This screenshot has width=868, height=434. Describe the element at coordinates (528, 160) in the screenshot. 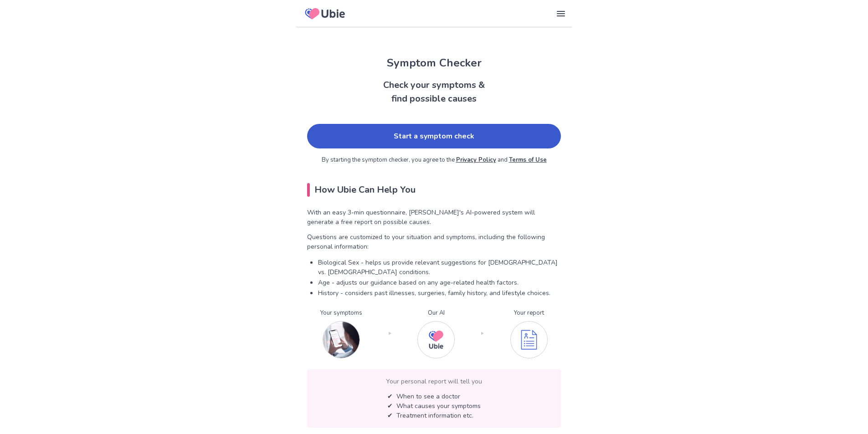

I see `a: Terms of Use` at that location.